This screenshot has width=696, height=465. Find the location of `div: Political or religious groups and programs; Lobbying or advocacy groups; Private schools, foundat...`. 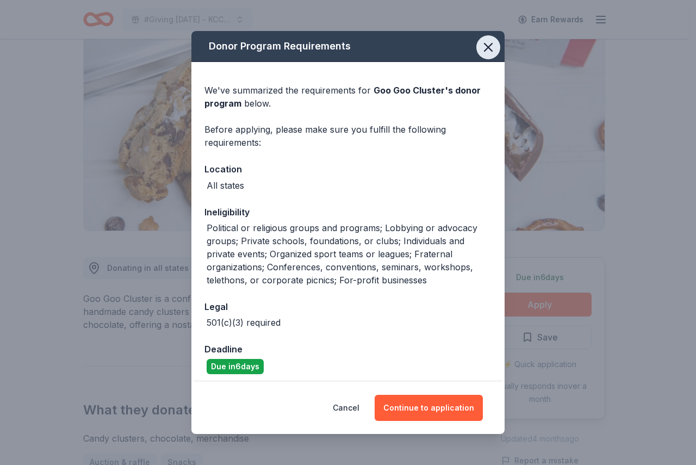

div: Political or religious groups and programs; Lobbying or advocacy groups; Private schools, foundat... is located at coordinates (349, 254).